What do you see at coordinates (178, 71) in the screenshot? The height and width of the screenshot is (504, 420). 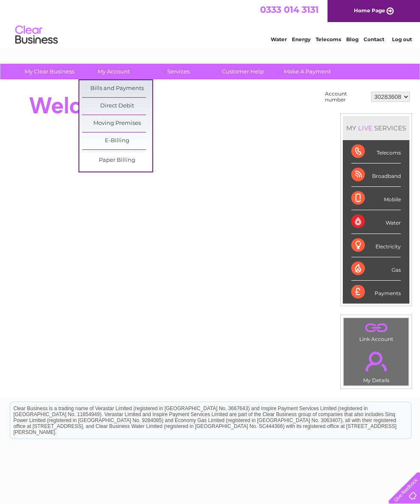 I see `a: Services` at bounding box center [178, 71].